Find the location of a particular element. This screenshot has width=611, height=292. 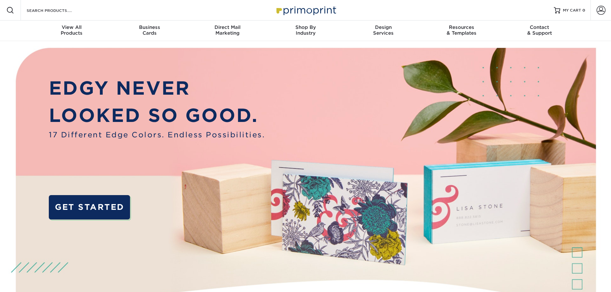

a: View AllProducts is located at coordinates (72, 31).